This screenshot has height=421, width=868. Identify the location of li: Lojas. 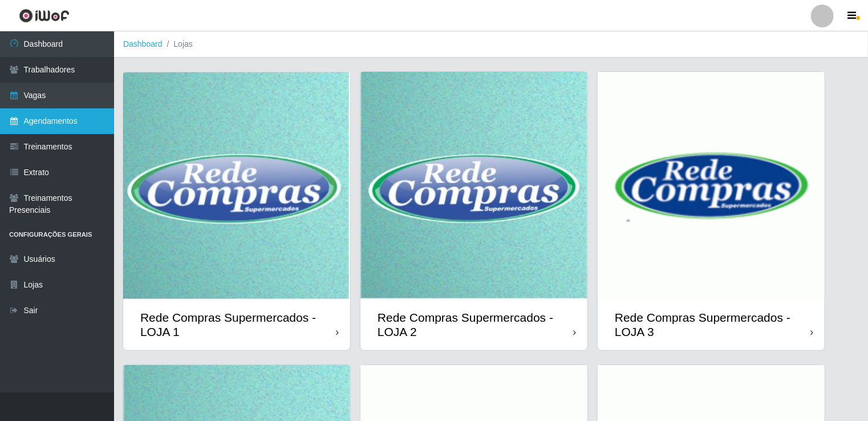
(178, 44).